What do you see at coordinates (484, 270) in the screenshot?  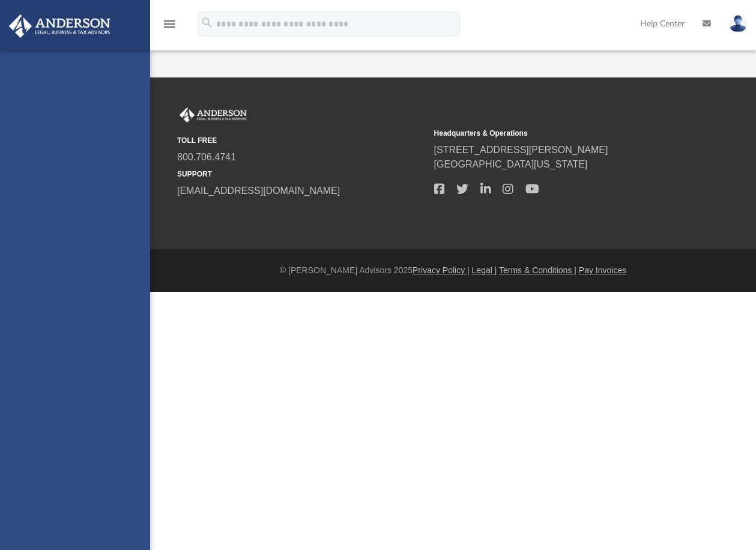 I see `a: Legal |` at bounding box center [484, 270].